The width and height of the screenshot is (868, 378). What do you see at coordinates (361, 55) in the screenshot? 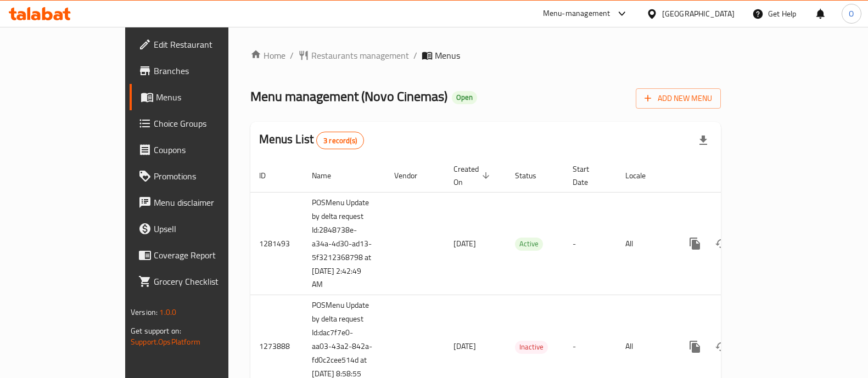
I see `span: Restaurants management` at bounding box center [361, 55].